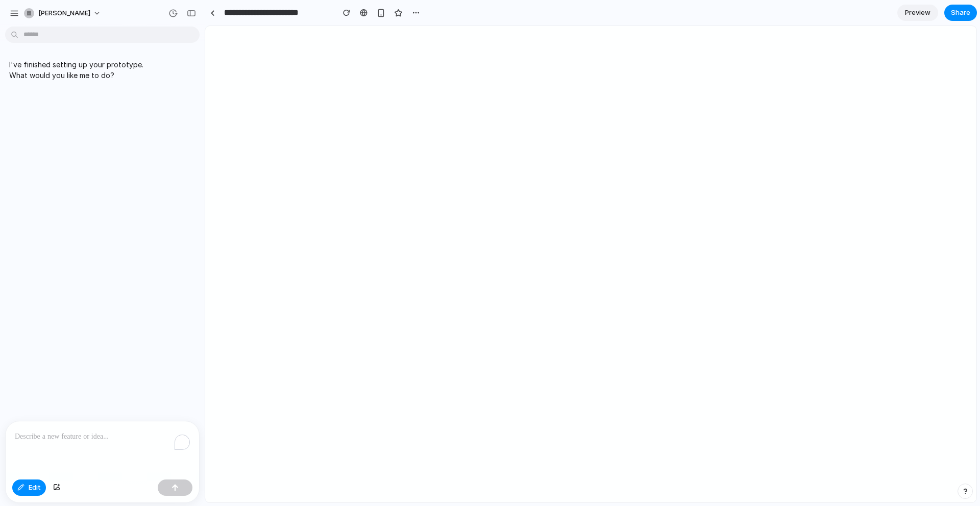 The width and height of the screenshot is (980, 506). I want to click on button: Edit, so click(29, 488).